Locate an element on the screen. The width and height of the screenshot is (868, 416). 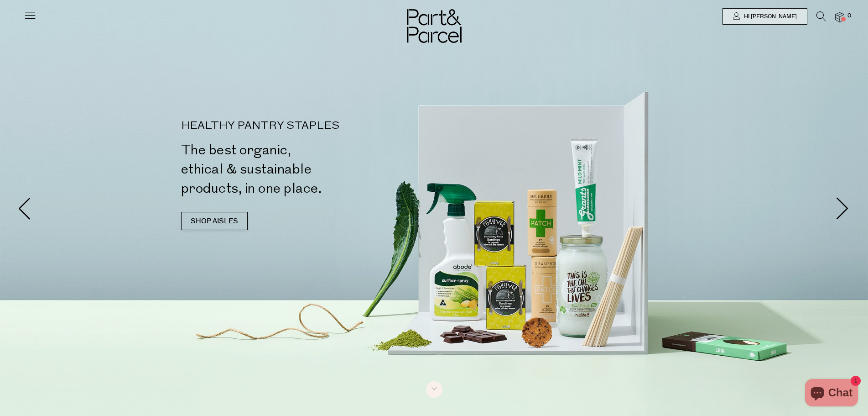
span: 0 is located at coordinates (849, 16).